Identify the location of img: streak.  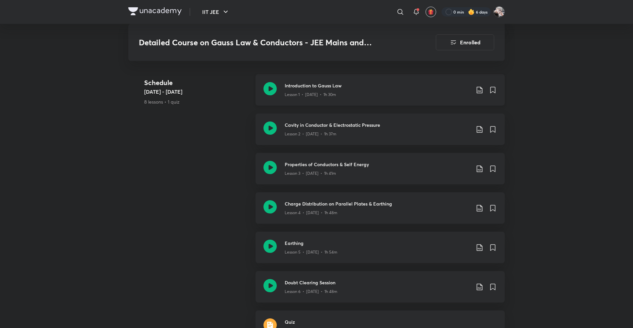
(471, 12).